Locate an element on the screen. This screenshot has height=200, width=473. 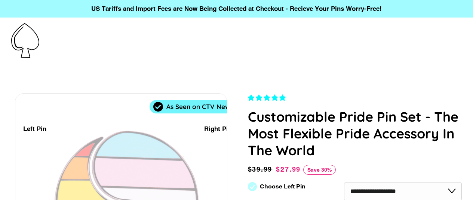
img: Pin-Ace is located at coordinates (25, 40).